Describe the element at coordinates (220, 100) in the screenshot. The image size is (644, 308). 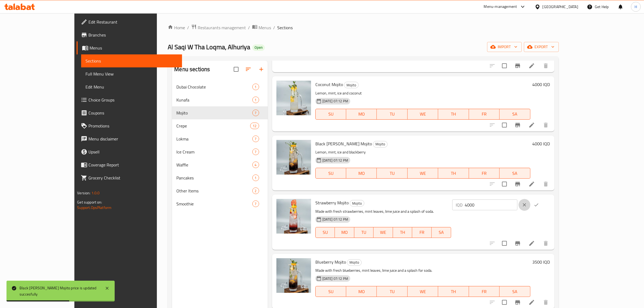
I see `div: Kunafa1` at that location.